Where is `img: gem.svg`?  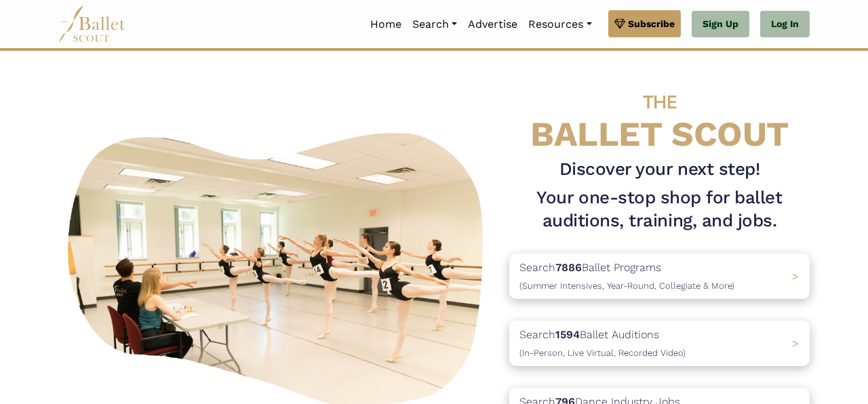
img: gem.svg is located at coordinates (620, 24).